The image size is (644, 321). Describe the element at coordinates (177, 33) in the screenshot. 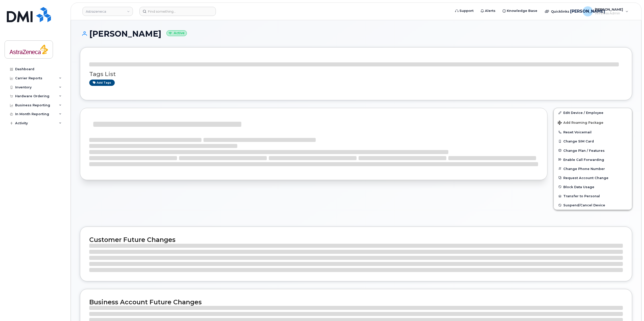

I see `small: Active` at that location.